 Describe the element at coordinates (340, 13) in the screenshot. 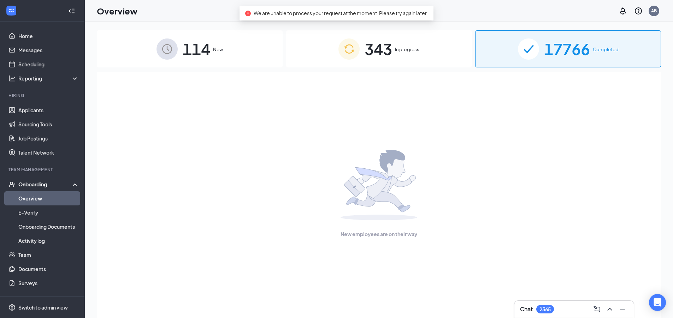

I see `span: We are unable to process your request at the moment. Please try again later.` at that location.